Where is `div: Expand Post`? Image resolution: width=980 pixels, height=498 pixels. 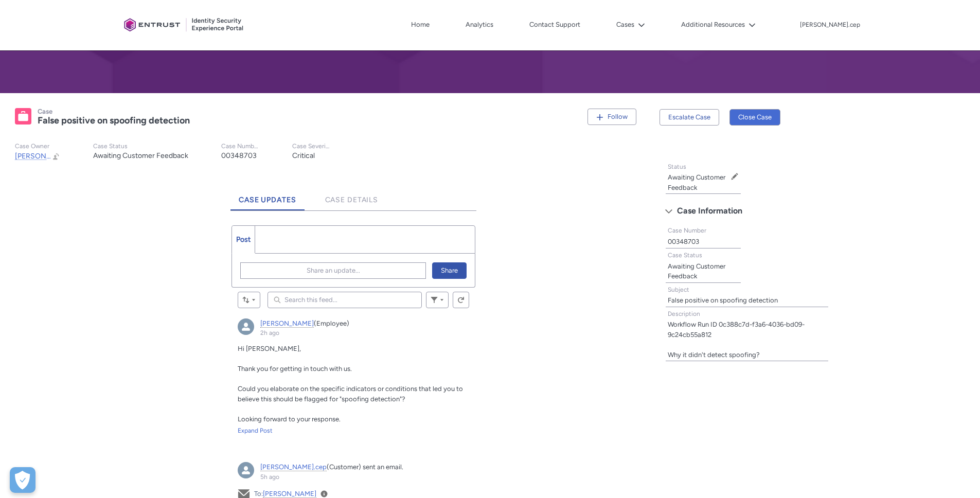
div: Expand Post is located at coordinates (353, 431).